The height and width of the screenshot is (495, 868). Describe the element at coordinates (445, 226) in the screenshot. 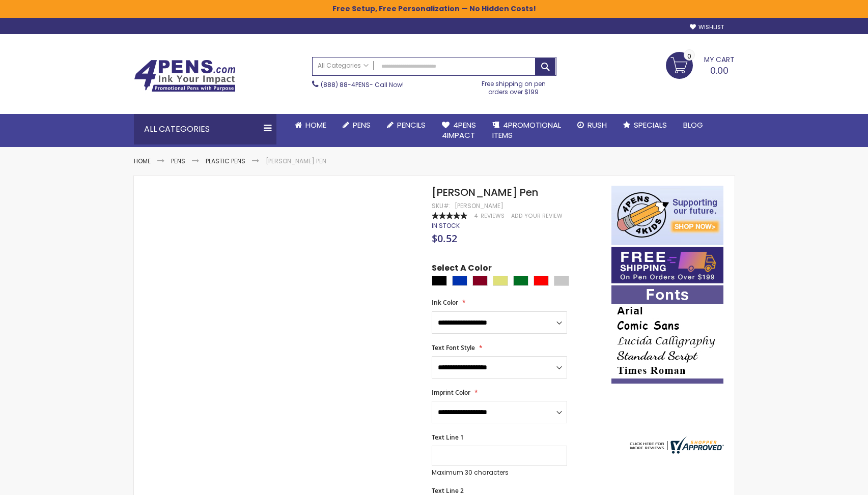

I see `div: Availability` at that location.